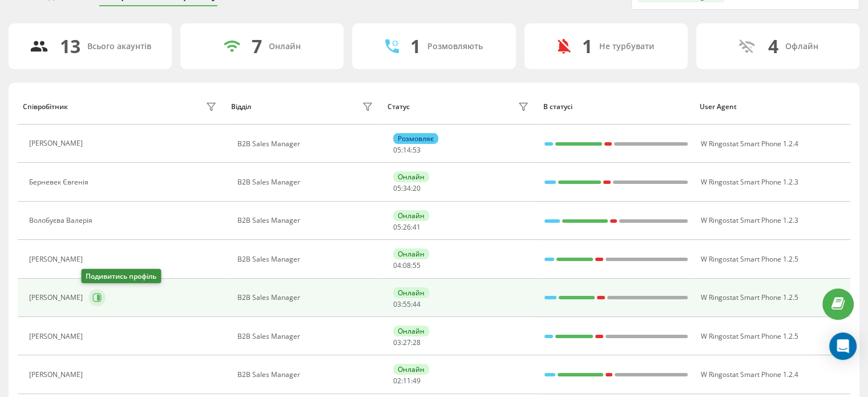 The image size is (868, 397). Describe the element at coordinates (45, 107) in the screenshot. I see `div: Співробітник` at that location.